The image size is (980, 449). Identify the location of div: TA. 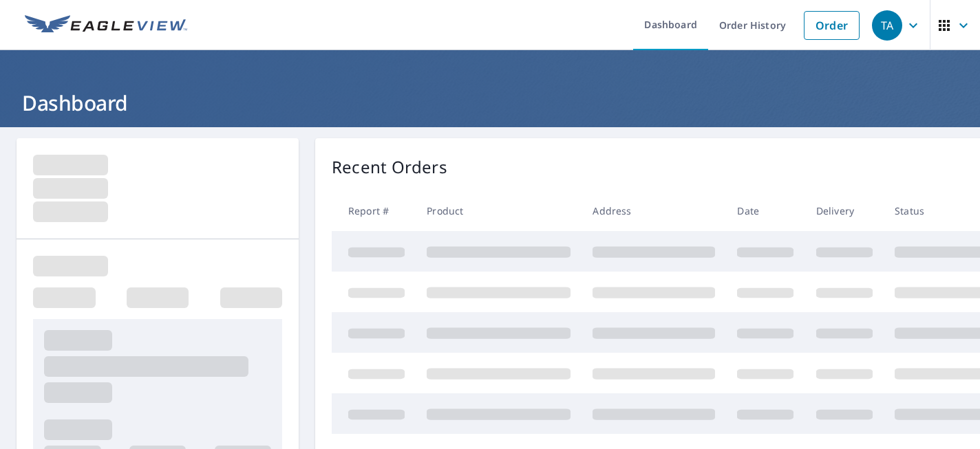
(887, 25).